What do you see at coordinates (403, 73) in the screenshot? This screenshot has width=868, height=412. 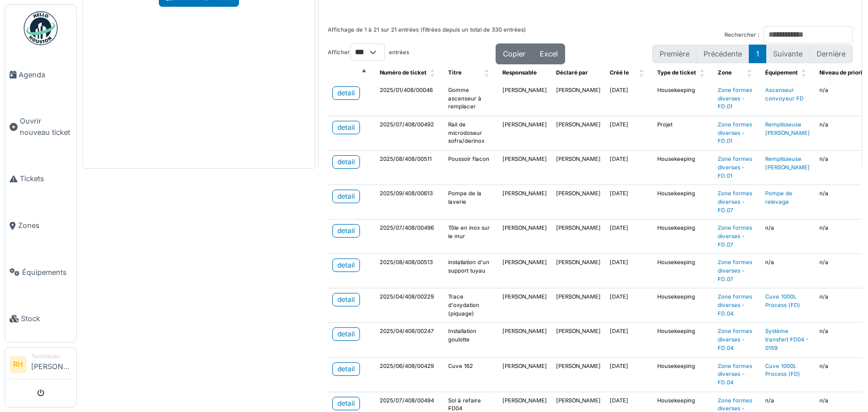 I see `span: Numéro de ticket` at bounding box center [403, 73].